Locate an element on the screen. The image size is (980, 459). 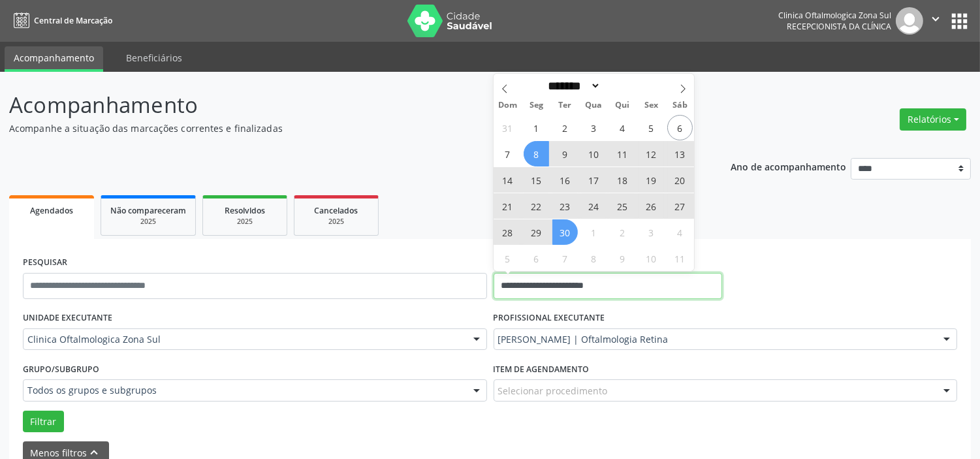
span: Outubro 5, 2025 is located at coordinates (507, 258).